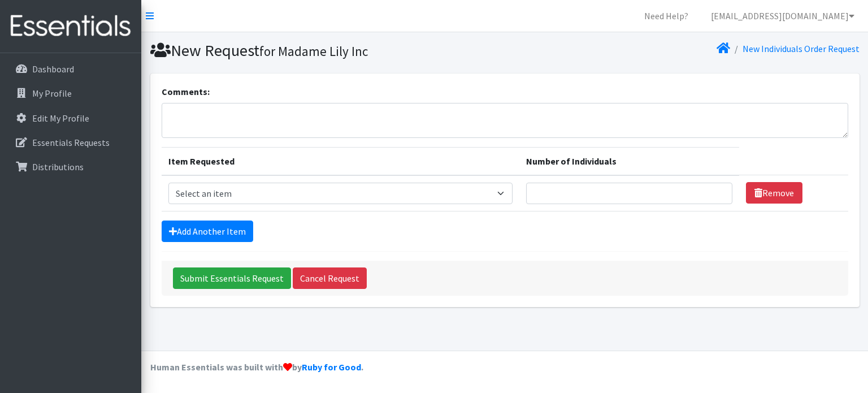 Image resolution: width=868 pixels, height=393 pixels. Describe the element at coordinates (70, 142) in the screenshot. I see `p: Essentials Requests` at that location.